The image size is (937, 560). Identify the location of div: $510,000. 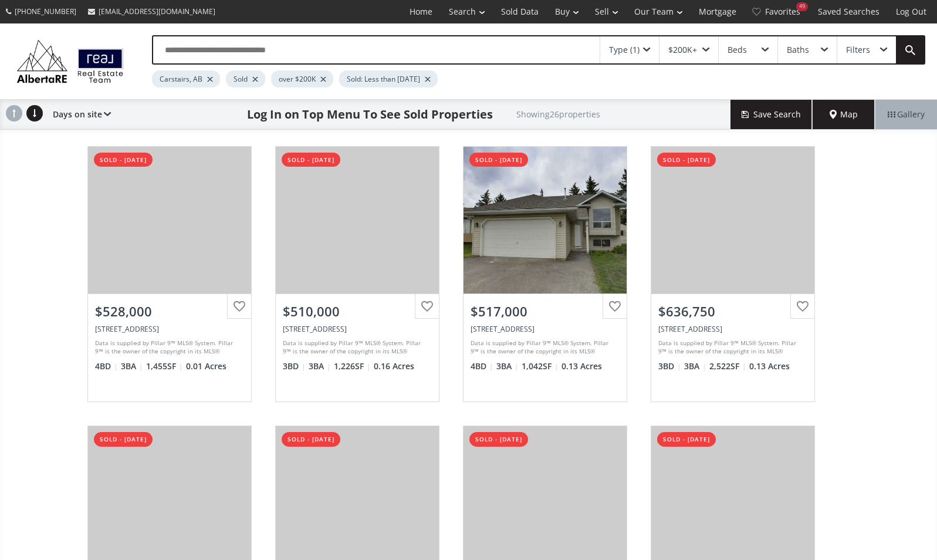
(357, 311).